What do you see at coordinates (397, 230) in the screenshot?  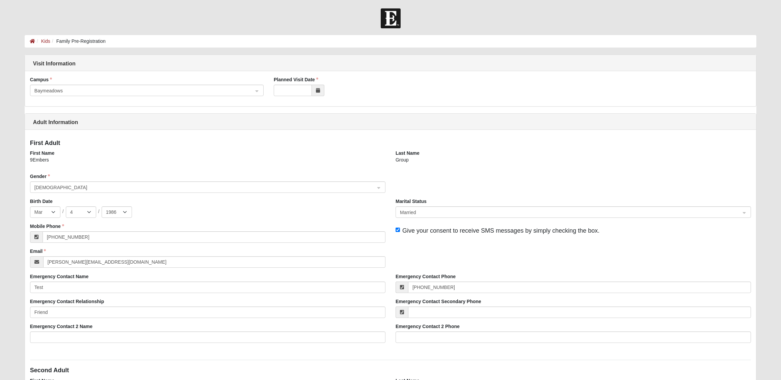 I see `input: Give your consent to receive SMS messages by simply checking the box.` at bounding box center [397, 230].